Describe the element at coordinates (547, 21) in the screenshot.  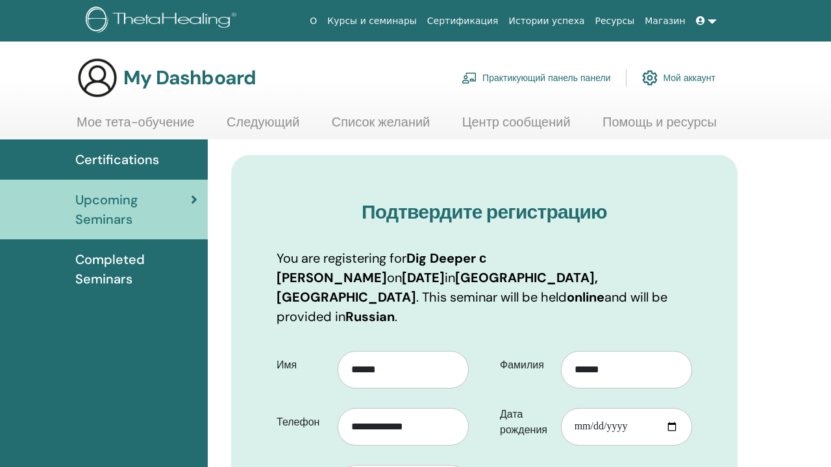
I see `a: Истории успеха` at that location.